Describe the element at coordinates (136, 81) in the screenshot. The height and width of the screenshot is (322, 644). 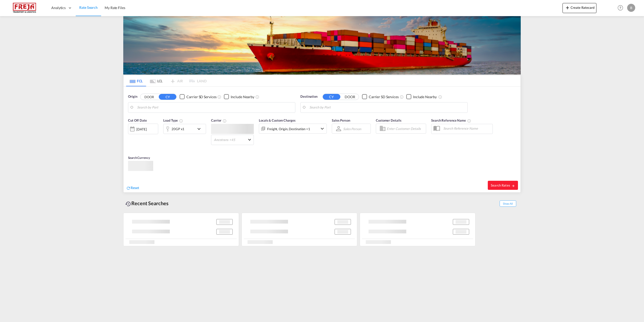
I see `md-tab-item: FCL` at that location.